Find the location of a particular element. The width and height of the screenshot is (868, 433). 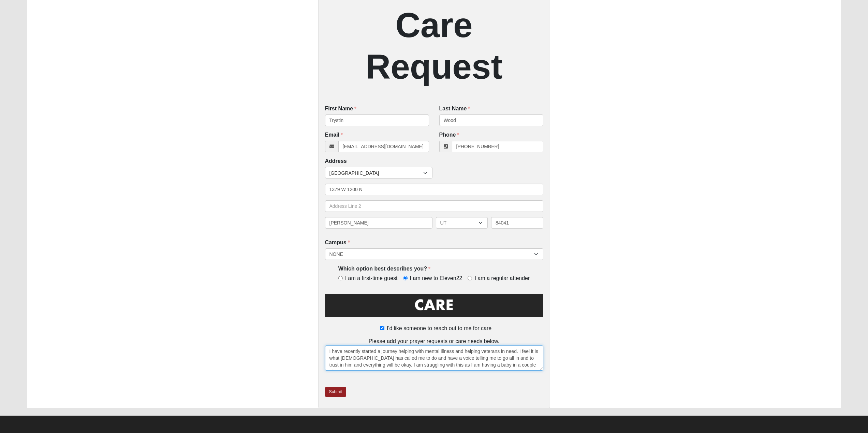

label: Address is located at coordinates (336, 161).